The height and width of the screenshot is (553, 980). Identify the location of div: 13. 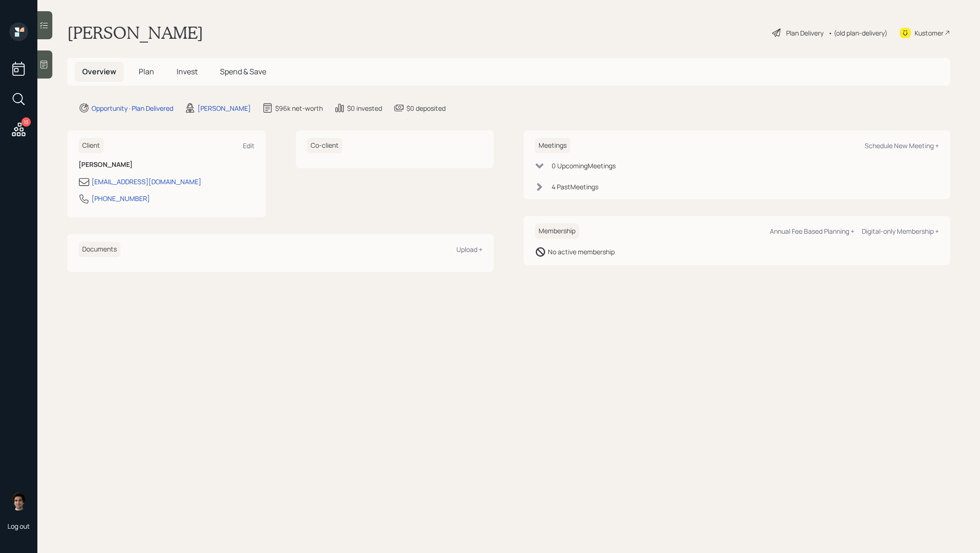
(26, 122).